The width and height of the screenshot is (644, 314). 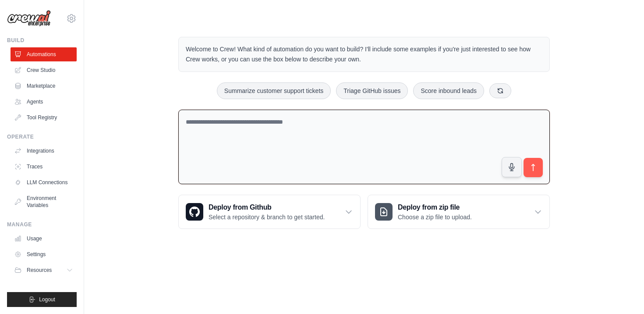 What do you see at coordinates (435, 207) in the screenshot?
I see `h3: Deploy from zip file` at bounding box center [435, 207].